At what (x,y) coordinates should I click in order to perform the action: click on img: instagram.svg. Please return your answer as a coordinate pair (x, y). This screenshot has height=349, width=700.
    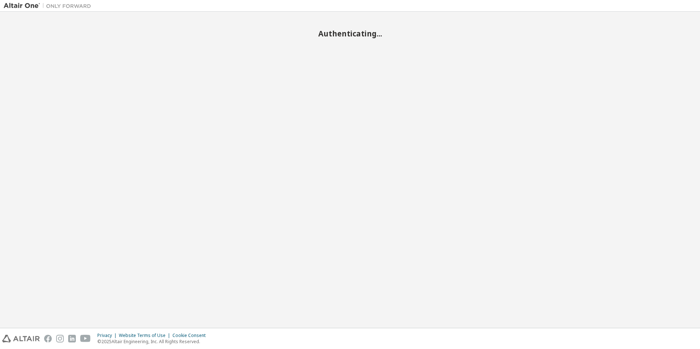
    Looking at the image, I should click on (60, 339).